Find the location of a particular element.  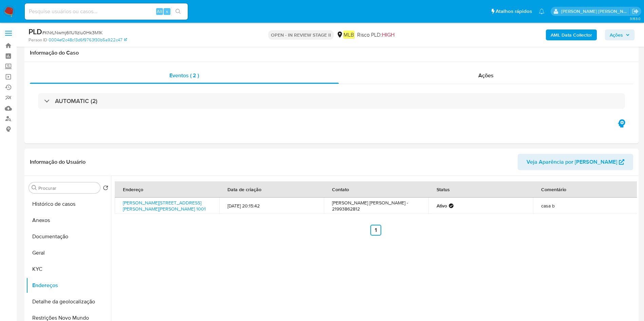

span: Atalhos rápidos is located at coordinates (514, 11).